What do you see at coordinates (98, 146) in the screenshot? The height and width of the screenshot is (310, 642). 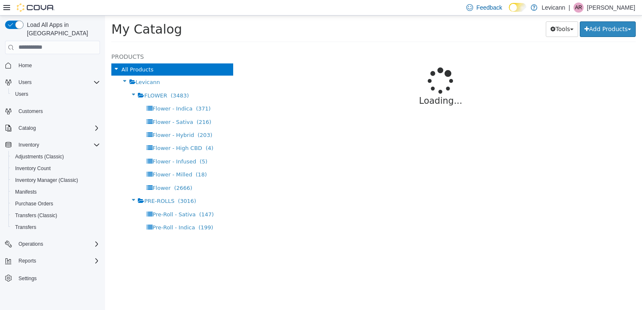 I see `span: (5)` at bounding box center [98, 146].